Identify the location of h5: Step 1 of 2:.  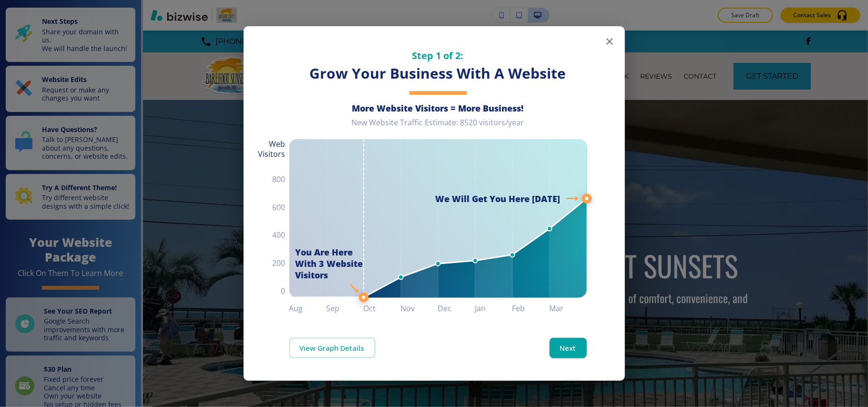
(438, 55).